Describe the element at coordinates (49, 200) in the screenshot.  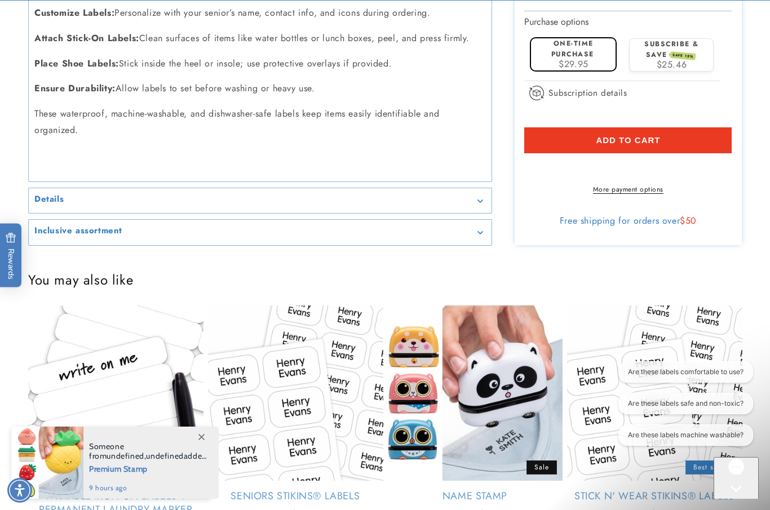
I see `h2: Details` at that location.